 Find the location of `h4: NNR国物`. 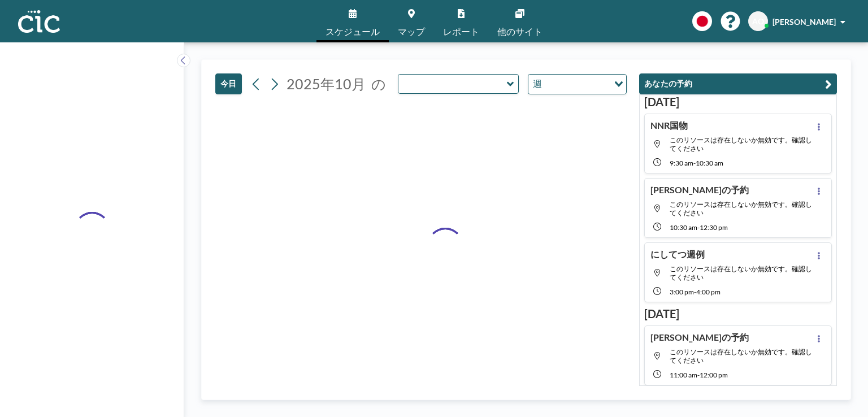

h4: NNR国物 is located at coordinates (669, 125).